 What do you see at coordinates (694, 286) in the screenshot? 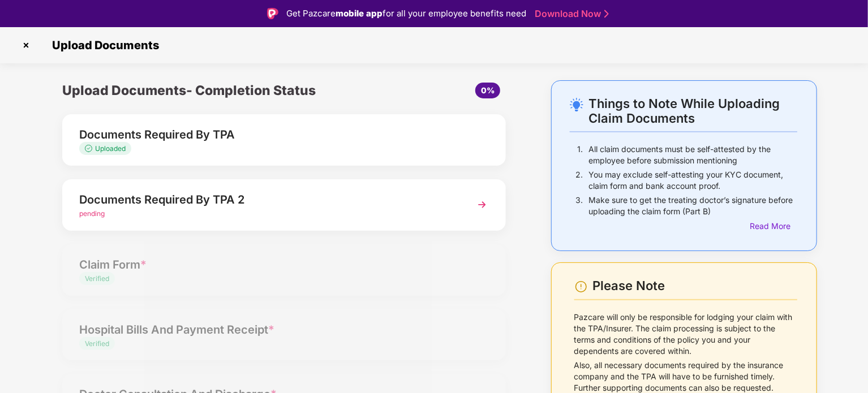
I see `div: Please Note` at bounding box center [694, 286].